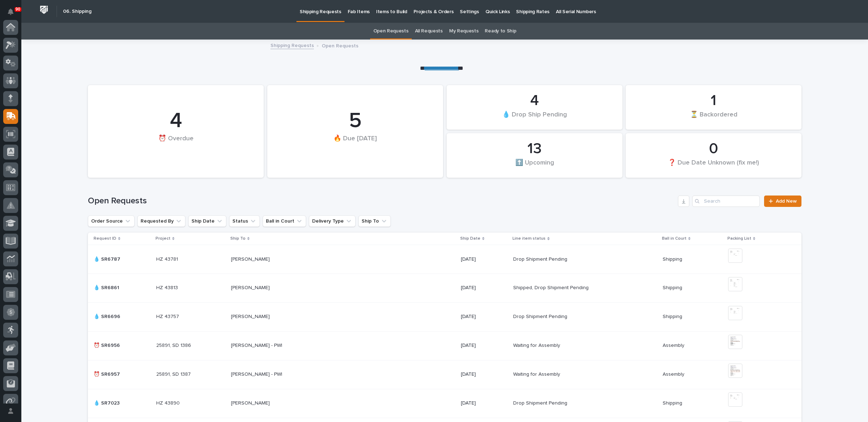  What do you see at coordinates (167, 258) in the screenshot?
I see `p: HZ 43781` at bounding box center [167, 258].